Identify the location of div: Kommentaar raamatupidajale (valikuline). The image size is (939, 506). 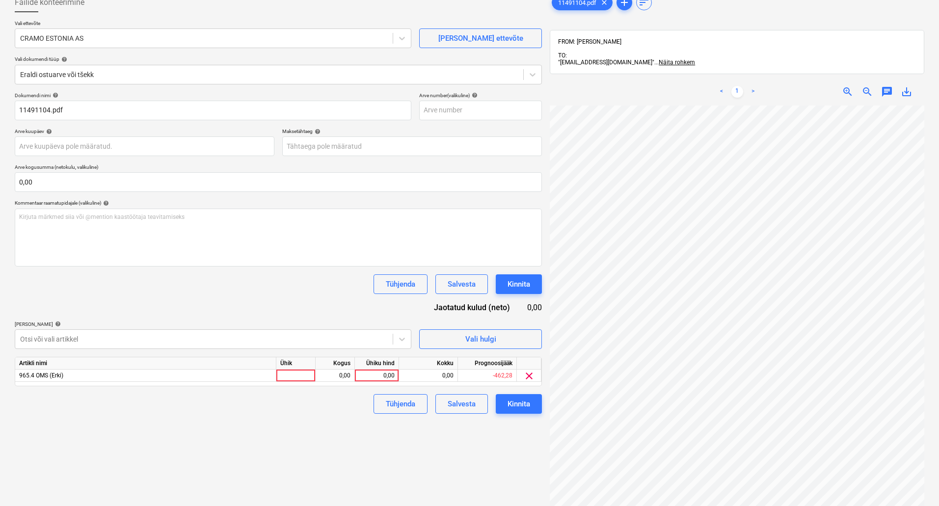
(278, 203).